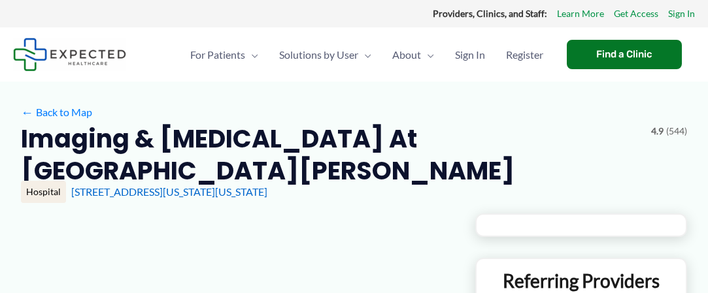 This screenshot has height=293, width=708. I want to click on span: Register, so click(524, 55).